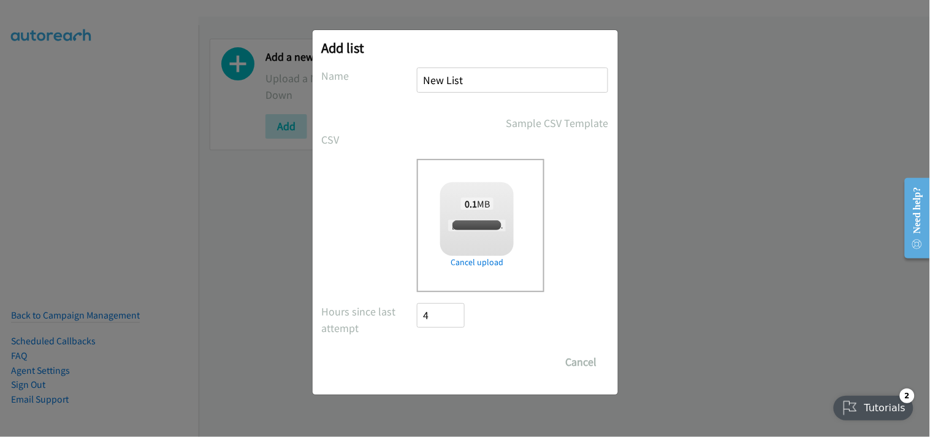  Describe the element at coordinates (22, 48) in the screenshot. I see `div: Open Resource Center` at that location.